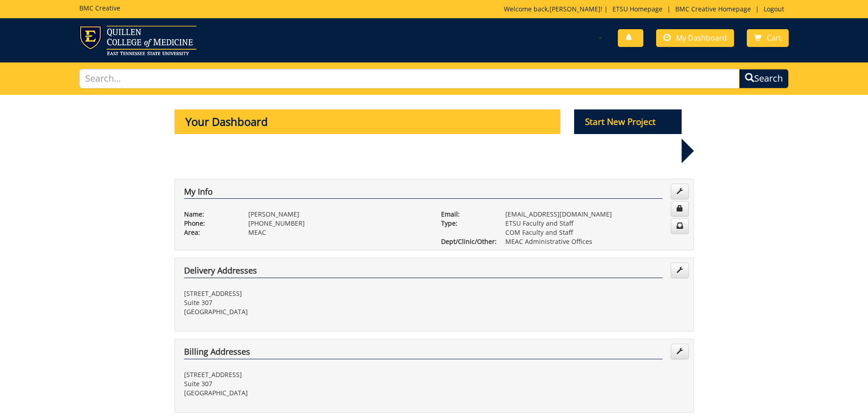  Describe the element at coordinates (594, 232) in the screenshot. I see `p: COM Faculty and Staff` at that location.